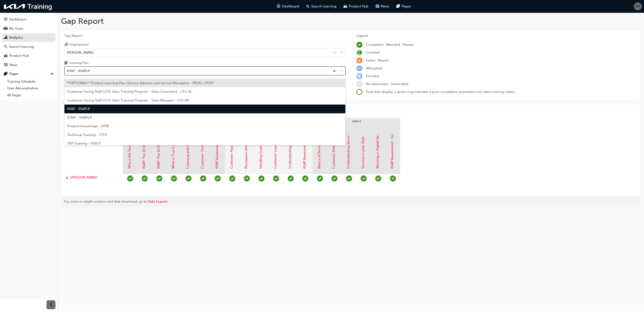 Image resolution: width=644 pixels, height=311 pixels. I want to click on a: Success in your Role, so click(363, 153).